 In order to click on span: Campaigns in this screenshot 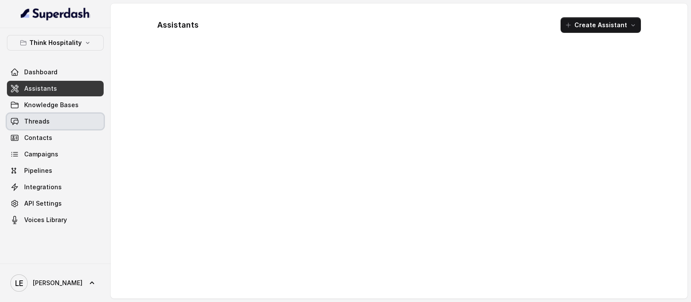, I will do `click(41, 154)`.